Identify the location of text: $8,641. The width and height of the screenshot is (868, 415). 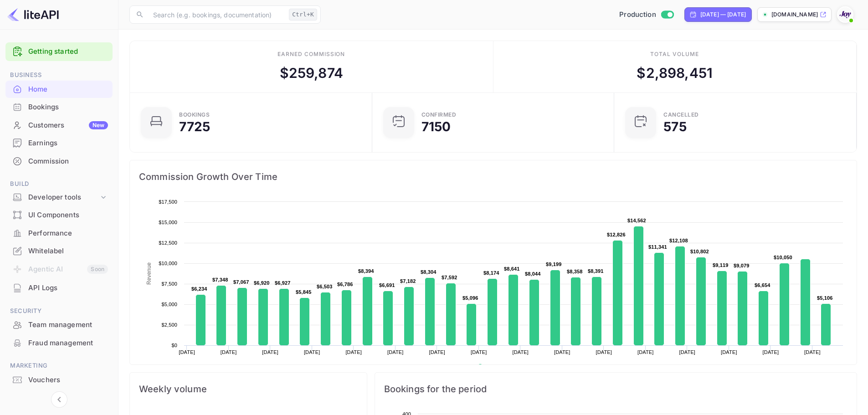
(512, 269).